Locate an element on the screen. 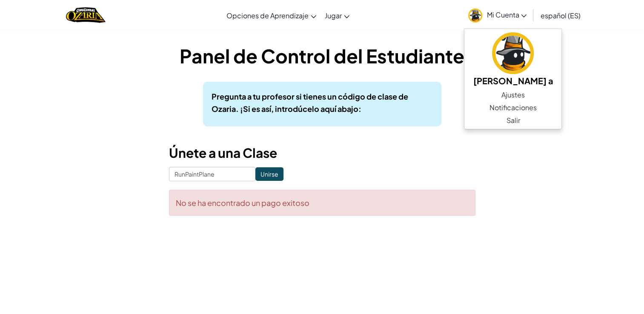  div: No se ha encontrado un pago exitoso is located at coordinates (322, 203).